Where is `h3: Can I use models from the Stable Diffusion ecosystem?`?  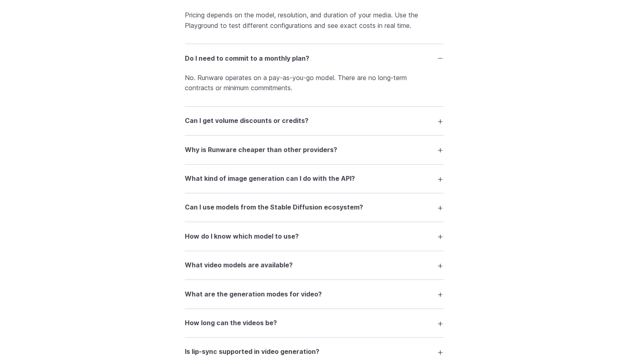 h3: Can I use models from the Stable Diffusion ecosystem? is located at coordinates (274, 208).